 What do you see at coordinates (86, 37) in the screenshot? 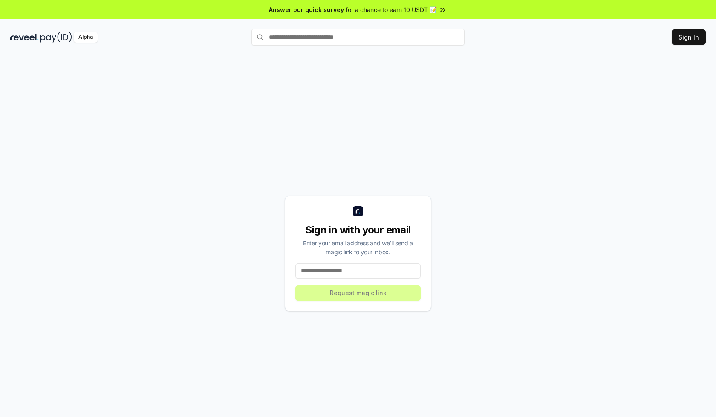
I see `div: Alpha` at bounding box center [86, 37].